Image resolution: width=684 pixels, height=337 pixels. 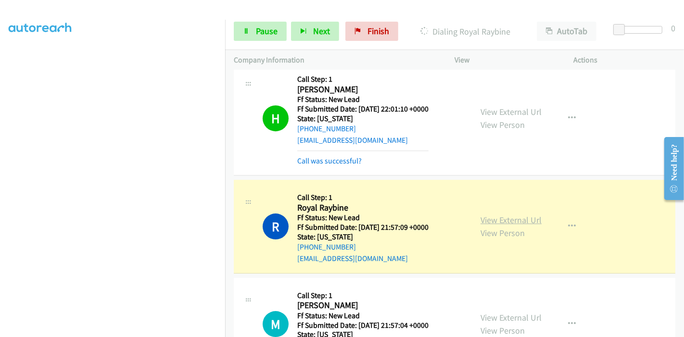 I want to click on p: Company Information, so click(x=335, y=60).